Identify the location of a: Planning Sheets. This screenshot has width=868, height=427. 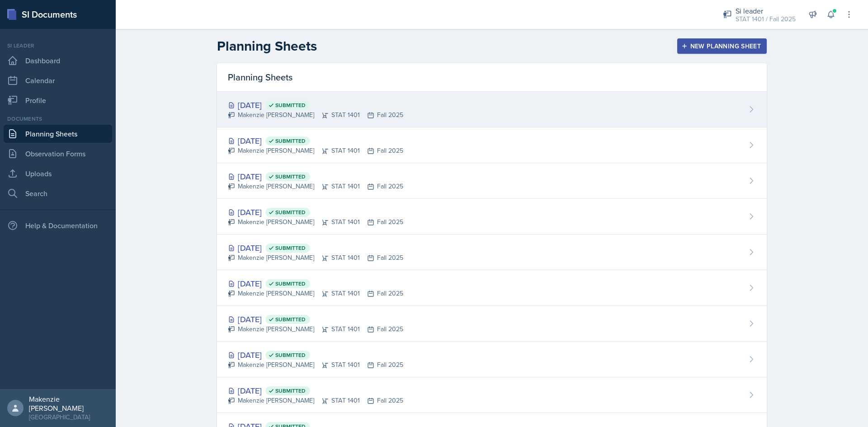
(58, 134).